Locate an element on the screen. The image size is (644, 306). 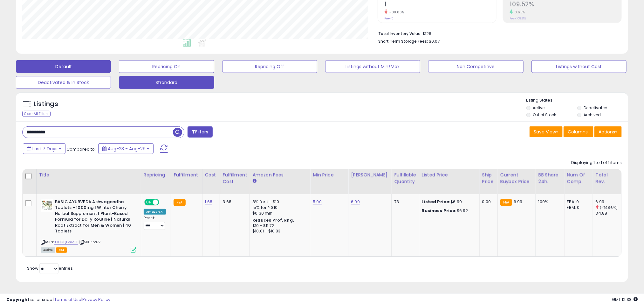
small: Prev: 108.81% is located at coordinates (518, 19).